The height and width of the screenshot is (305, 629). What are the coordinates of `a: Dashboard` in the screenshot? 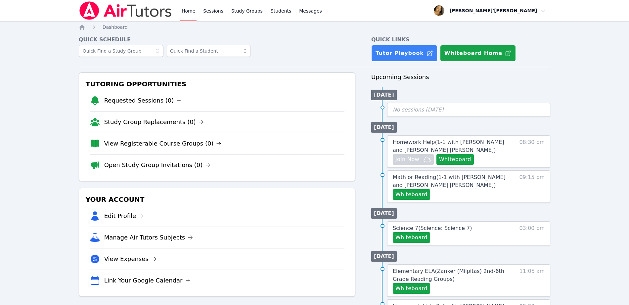 It's located at (115, 27).